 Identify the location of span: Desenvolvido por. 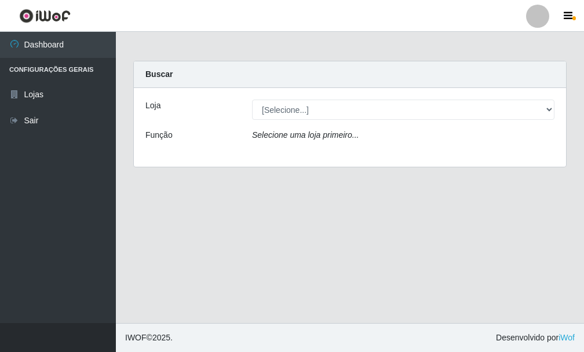
(536, 338).